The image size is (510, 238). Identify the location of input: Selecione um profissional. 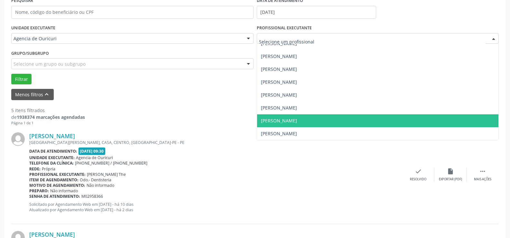
(372, 42).